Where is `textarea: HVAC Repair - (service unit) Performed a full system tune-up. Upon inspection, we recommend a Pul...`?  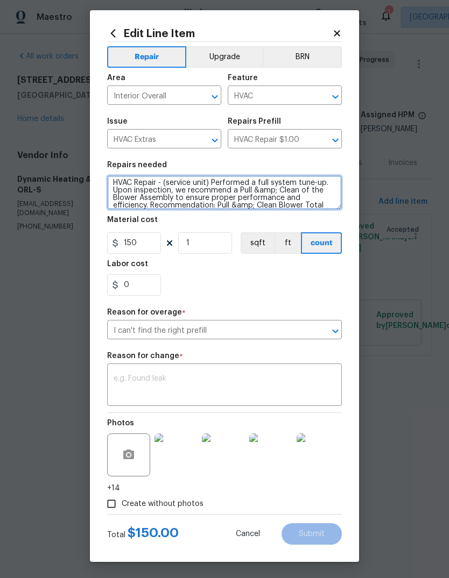
textarea: HVAC Repair - (service unit) Performed a full system tune-up. Upon inspection, we recommend a Pul... is located at coordinates (224, 193).